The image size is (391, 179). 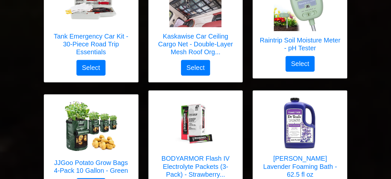 What do you see at coordinates (196, 44) in the screenshot?
I see `h5: Kaskawise Car Ceiling Cargo Net - Double-Layer Mesh Roof Org...` at bounding box center [196, 44].